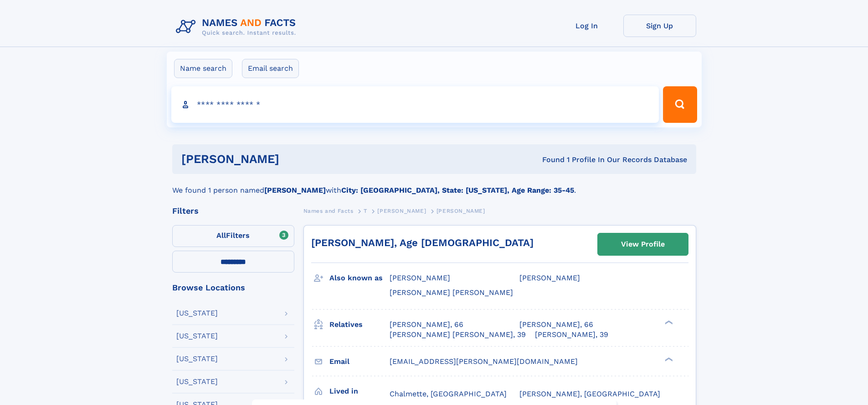  Describe the element at coordinates (359, 391) in the screenshot. I see `h3: Lived in` at that location.